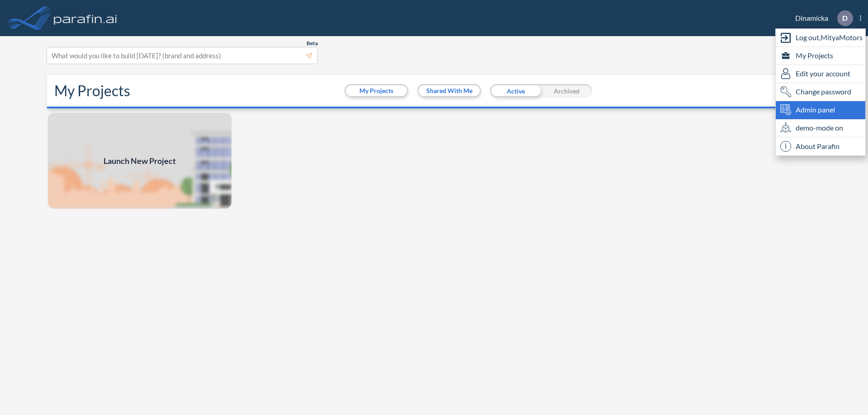 The width and height of the screenshot is (868, 415). I want to click on div: Dinamicka, so click(822, 18).